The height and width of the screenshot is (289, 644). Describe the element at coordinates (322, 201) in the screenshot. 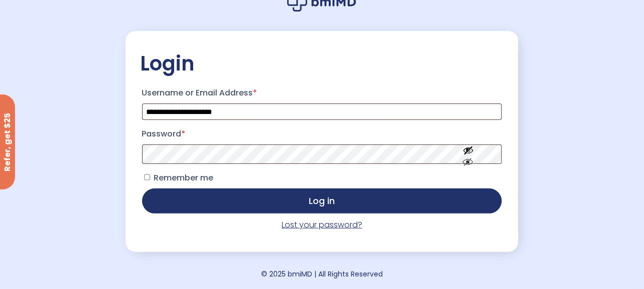

I see `button: Log in` at that location.